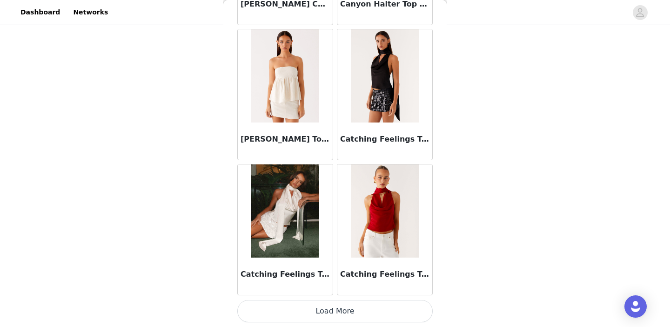 The image size is (670, 327). Describe the element at coordinates (335, 311) in the screenshot. I see `button: Load More` at that location.